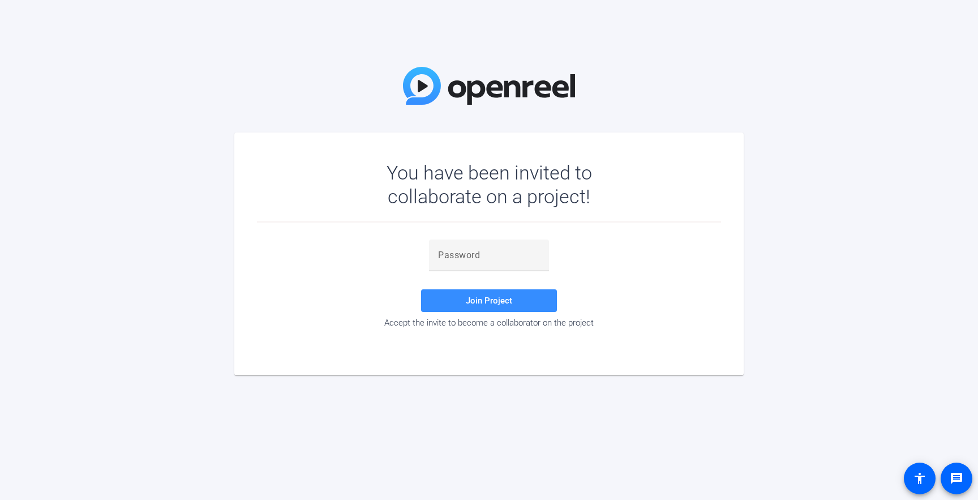 The image size is (978, 500). What do you see at coordinates (489, 184) in the screenshot?
I see `div: You have been invited to collaborate on a project!` at bounding box center [489, 184].